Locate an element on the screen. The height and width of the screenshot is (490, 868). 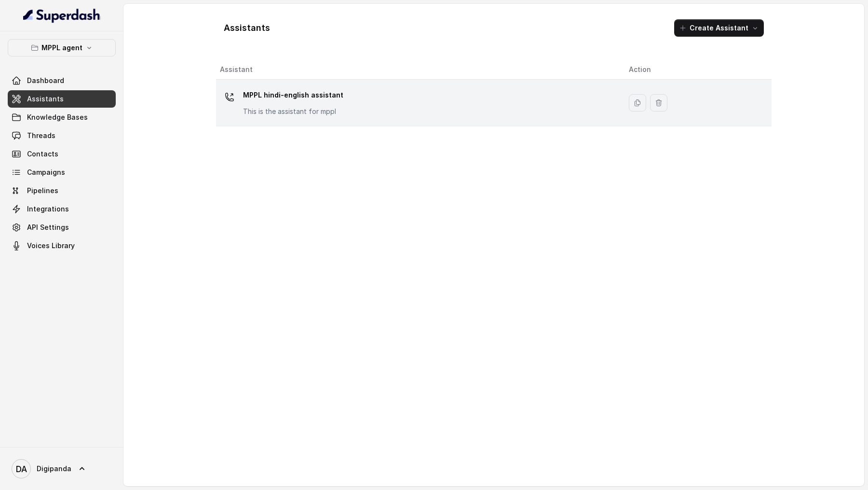
a: Dashboard is located at coordinates (62, 81).